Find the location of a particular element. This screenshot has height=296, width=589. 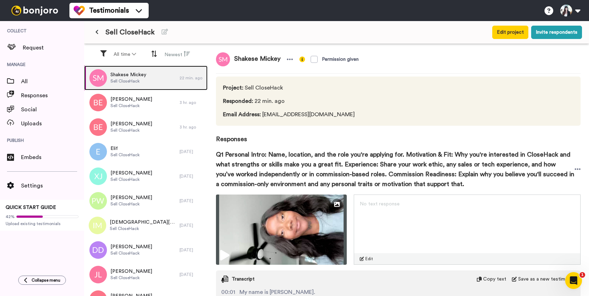

span: Responded : is located at coordinates (238, 101).